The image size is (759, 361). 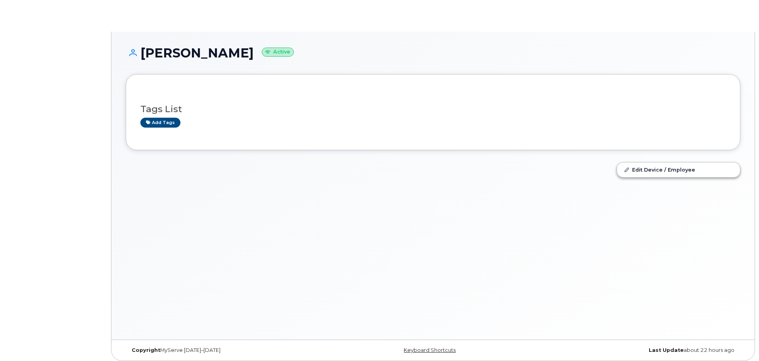 What do you see at coordinates (679, 170) in the screenshot?
I see `a: Edit Device / Employee` at bounding box center [679, 170].